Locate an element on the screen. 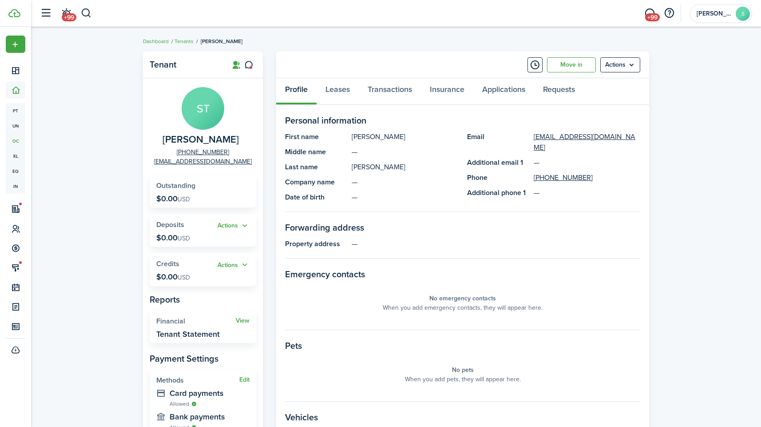 The height and width of the screenshot is (427, 761). panel-main-section-title: Personal information is located at coordinates (463, 120).